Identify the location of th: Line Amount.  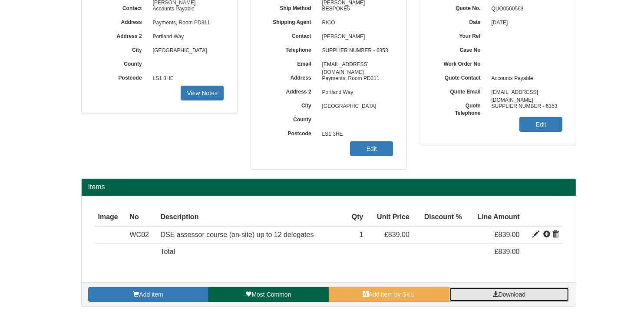
(494, 217).